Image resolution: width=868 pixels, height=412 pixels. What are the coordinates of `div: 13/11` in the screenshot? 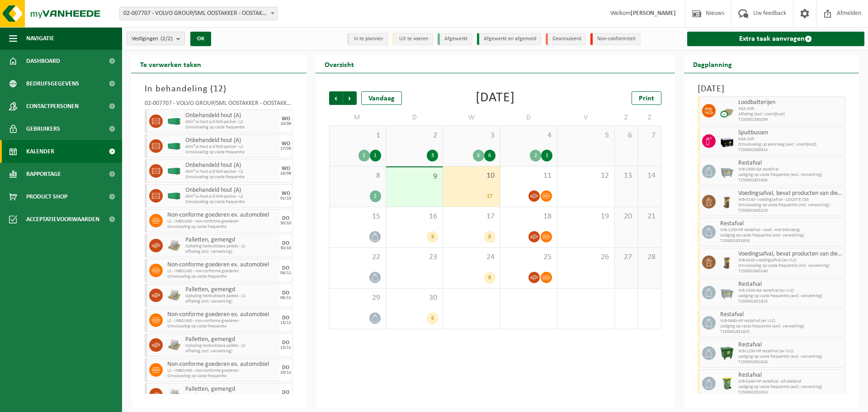 It's located at (286, 323).